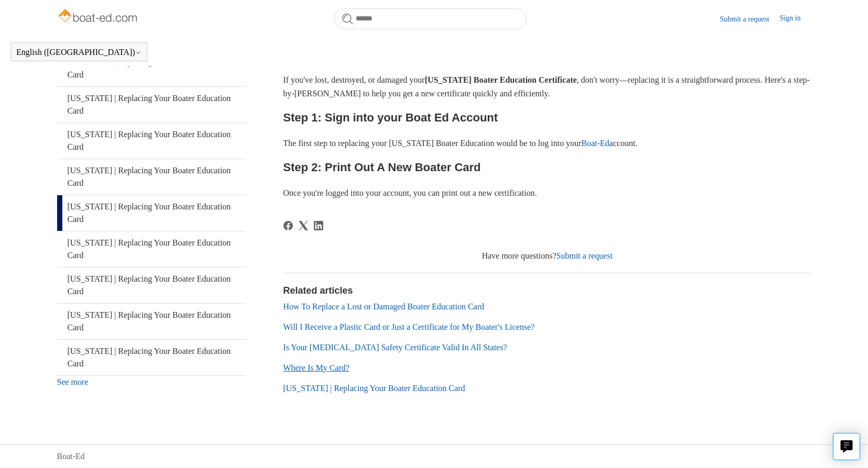  What do you see at coordinates (288, 226) in the screenshot?
I see `svg: Share this page on Facebook` at bounding box center [288, 226].